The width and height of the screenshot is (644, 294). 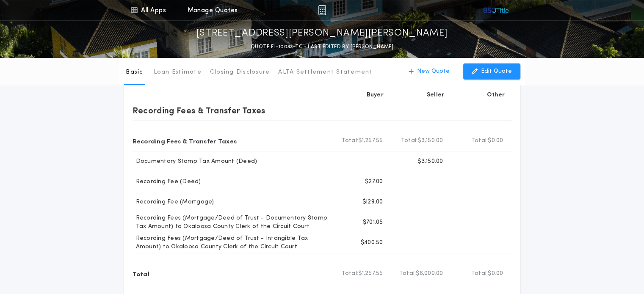 I want to click on p: $27.00, so click(x=374, y=182).